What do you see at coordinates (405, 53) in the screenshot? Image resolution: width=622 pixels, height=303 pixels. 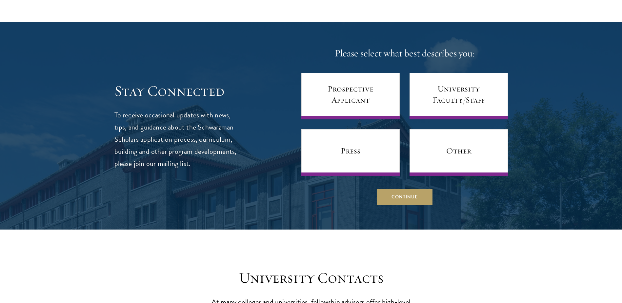 I see `h4: Please select what best describes you:` at bounding box center [405, 53].